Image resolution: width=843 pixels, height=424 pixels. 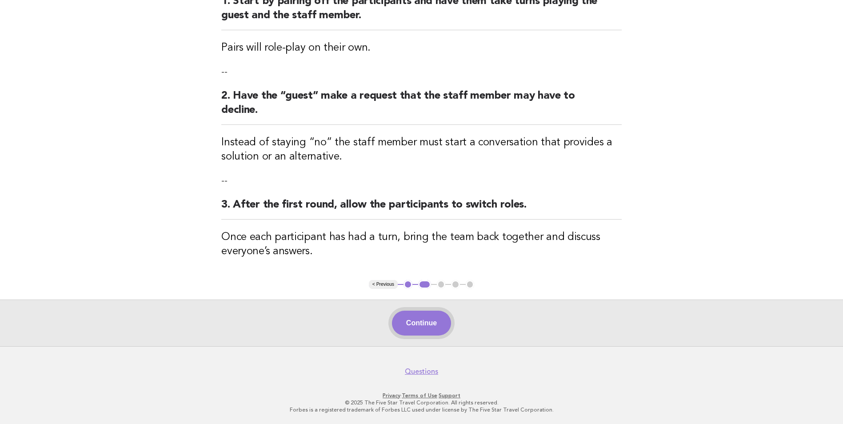 I want to click on h2: 3. After the first round, allow the participants to switch roles., so click(x=421, y=208).